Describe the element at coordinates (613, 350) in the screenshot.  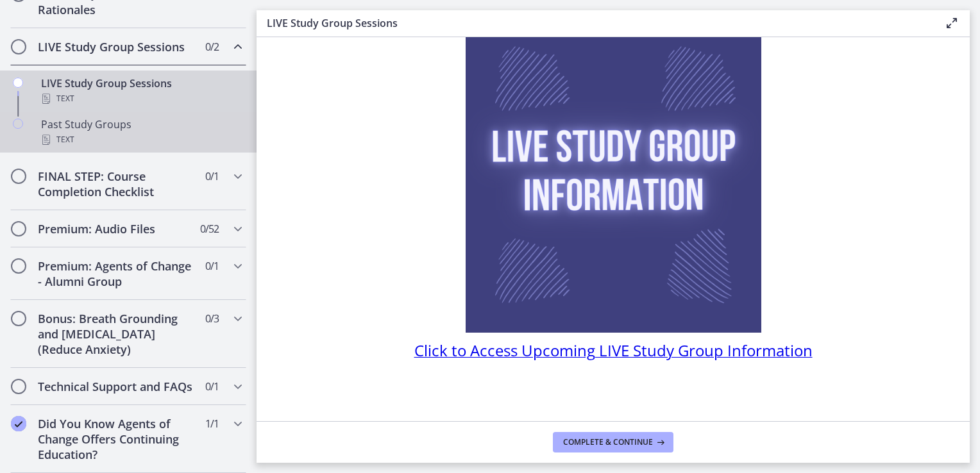
I see `span: Click to Access Upcoming LIVE Study Group Information` at that location.